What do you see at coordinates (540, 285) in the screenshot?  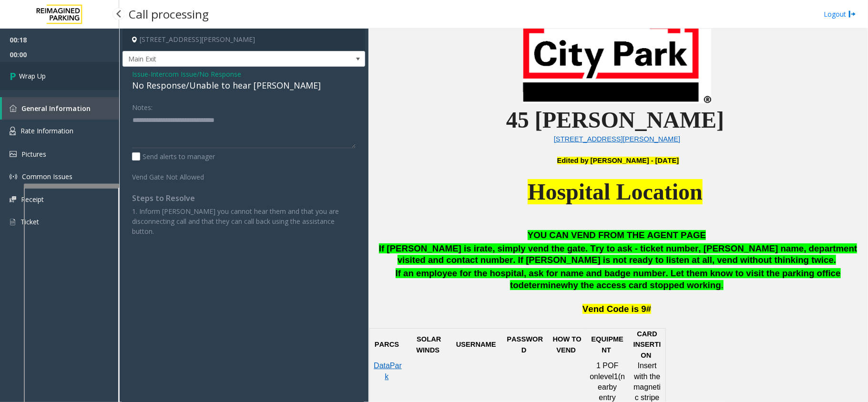 I see `span: determine` at bounding box center [540, 285].